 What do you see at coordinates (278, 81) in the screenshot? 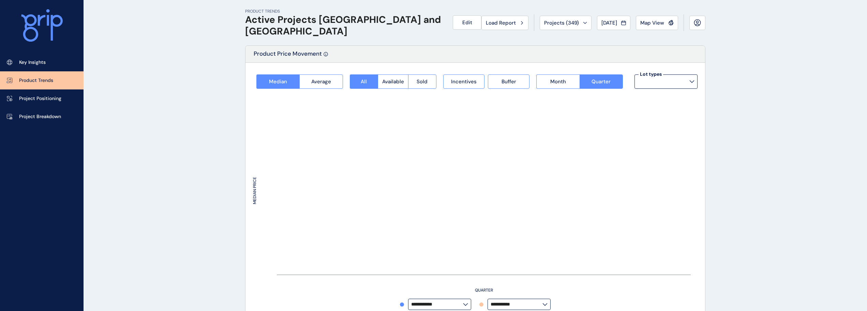
I see `span: Median` at bounding box center [278, 81].